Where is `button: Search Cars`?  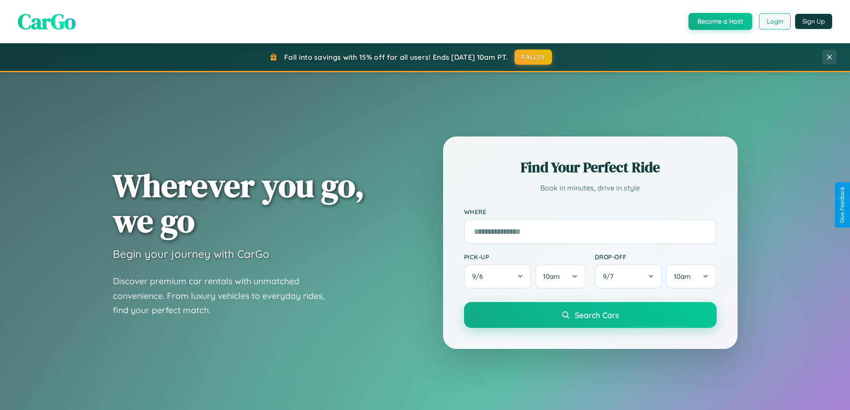 button: Search Cars is located at coordinates (590, 315).